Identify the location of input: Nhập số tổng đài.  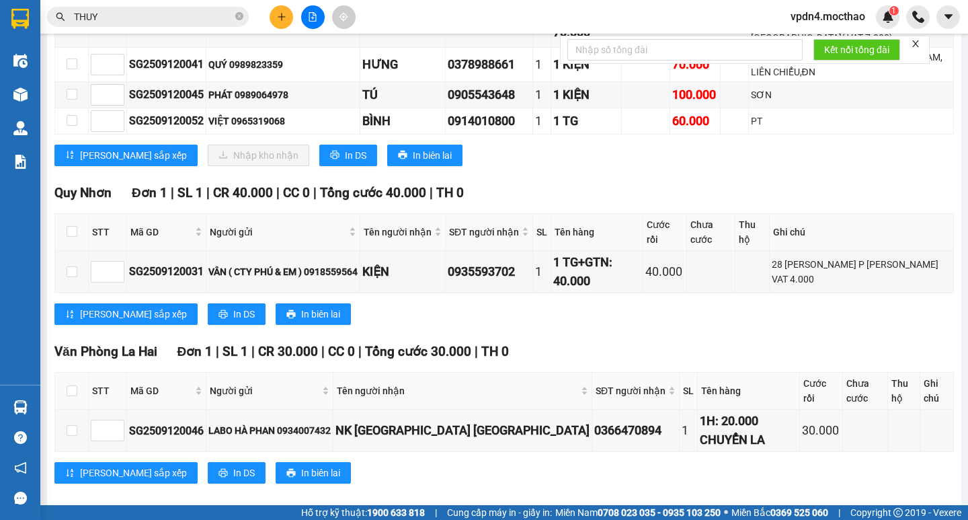
(685, 50).